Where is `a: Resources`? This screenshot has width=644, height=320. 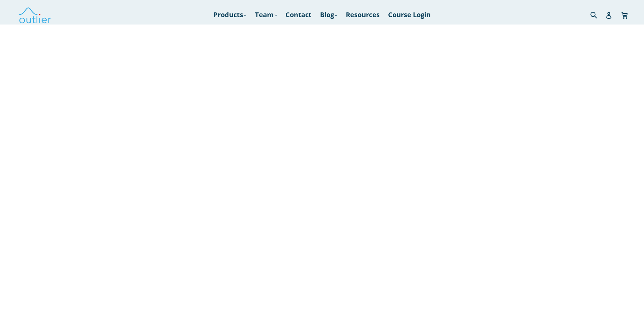 a: Resources is located at coordinates (362, 15).